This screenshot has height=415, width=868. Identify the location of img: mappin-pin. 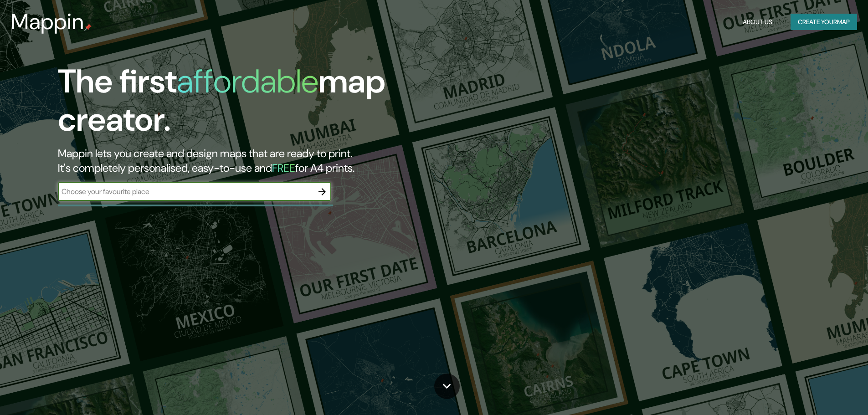
(88, 27).